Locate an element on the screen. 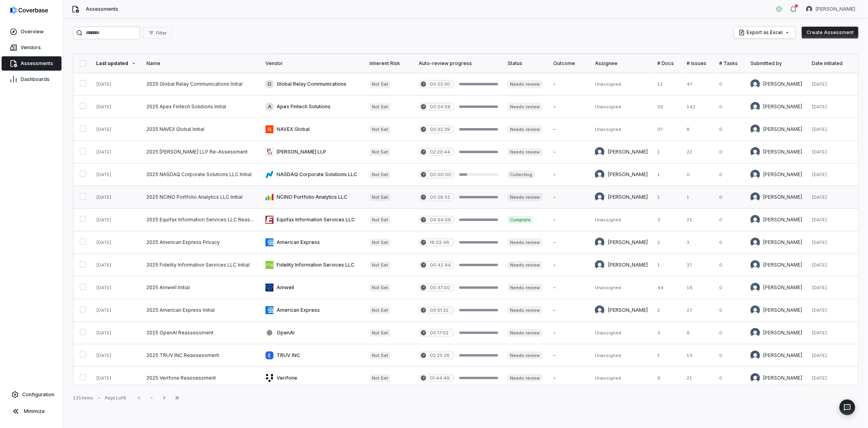  span: Filter is located at coordinates (161, 33).